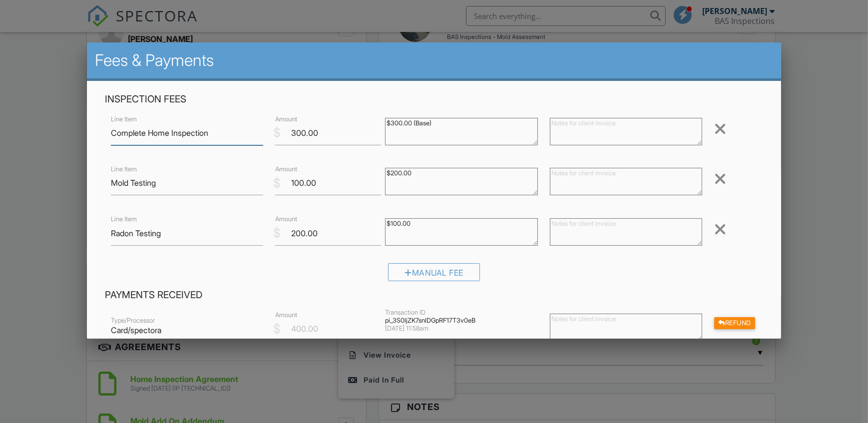 The width and height of the screenshot is (868, 423). I want to click on textarea: $100.00, so click(461, 232).